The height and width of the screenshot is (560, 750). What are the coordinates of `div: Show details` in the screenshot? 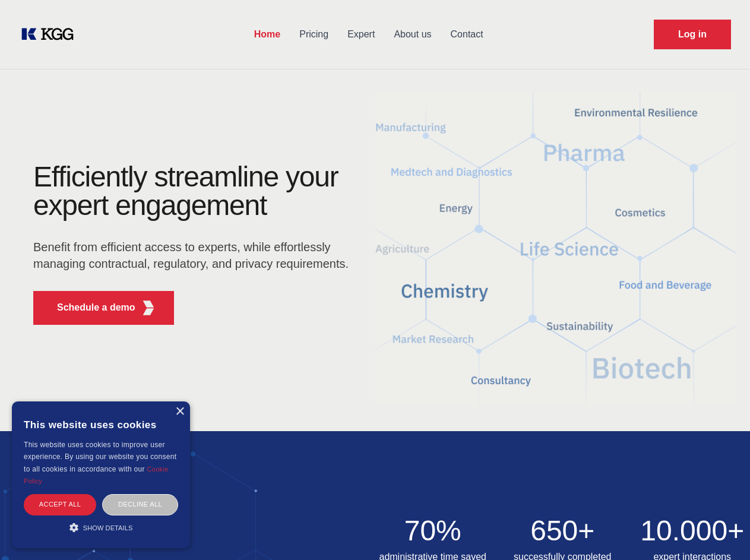 It's located at (101, 527).